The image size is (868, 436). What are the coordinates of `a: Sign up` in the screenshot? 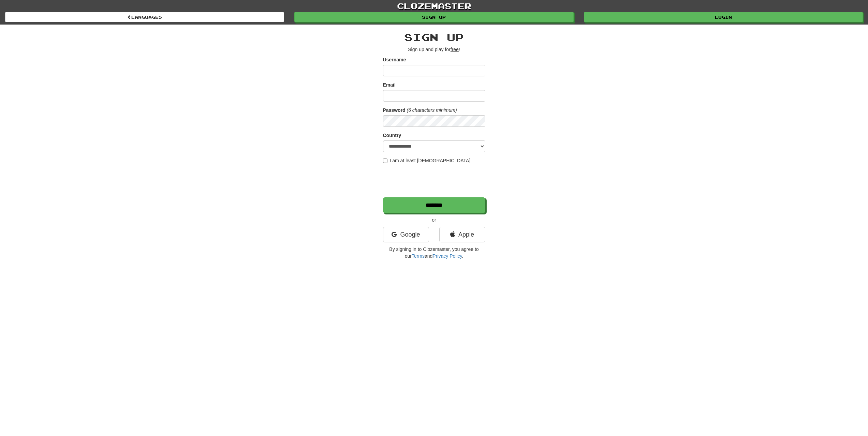 It's located at (434, 17).